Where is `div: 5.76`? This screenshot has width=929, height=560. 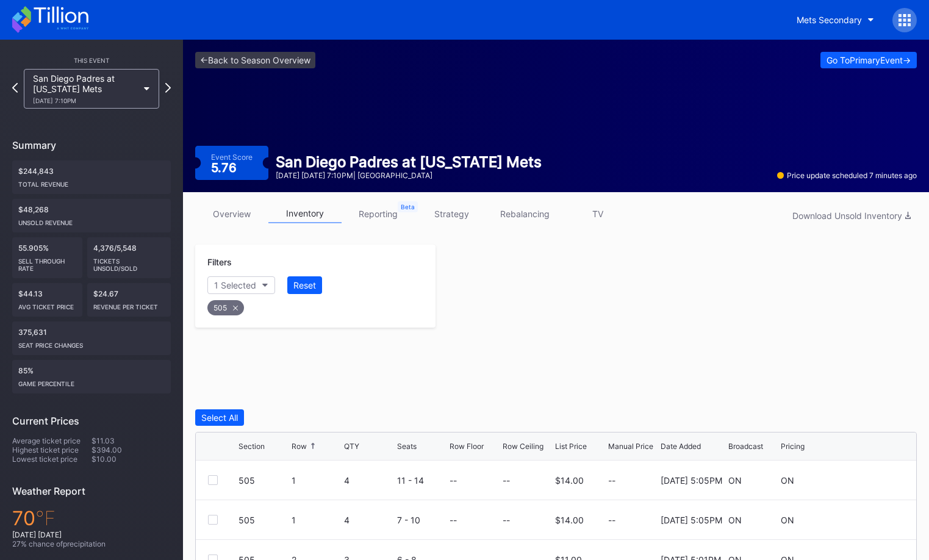
div: 5.76 is located at coordinates (225, 167).